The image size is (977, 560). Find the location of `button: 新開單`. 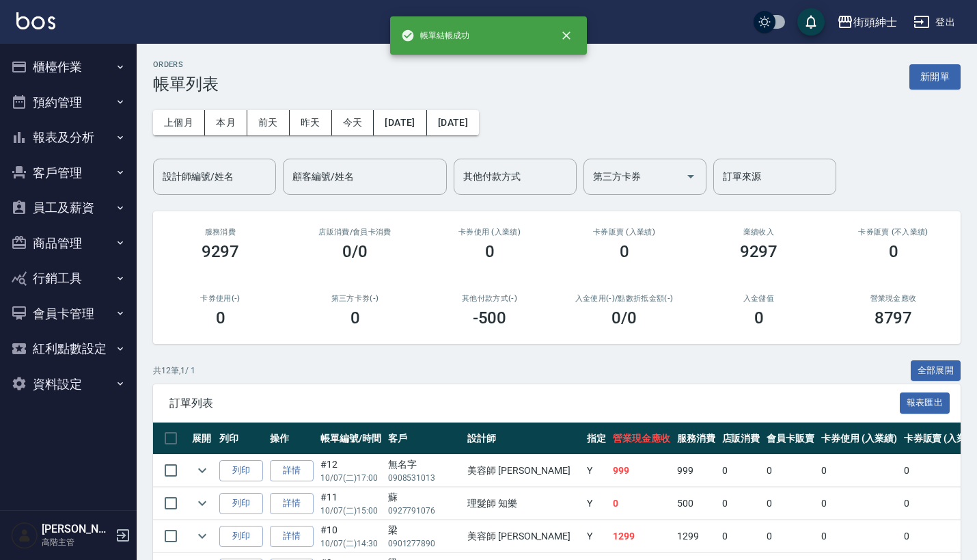

button: 新開單 is located at coordinates (935, 77).